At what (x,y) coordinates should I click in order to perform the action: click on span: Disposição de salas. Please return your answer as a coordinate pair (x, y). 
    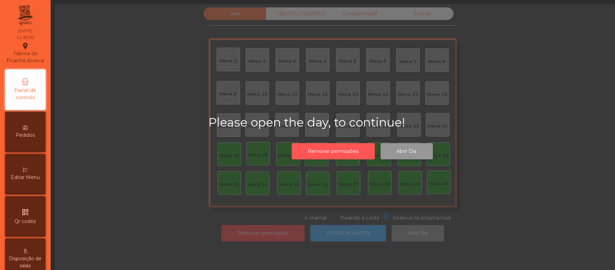
    Looking at the image, I should click on (25, 262).